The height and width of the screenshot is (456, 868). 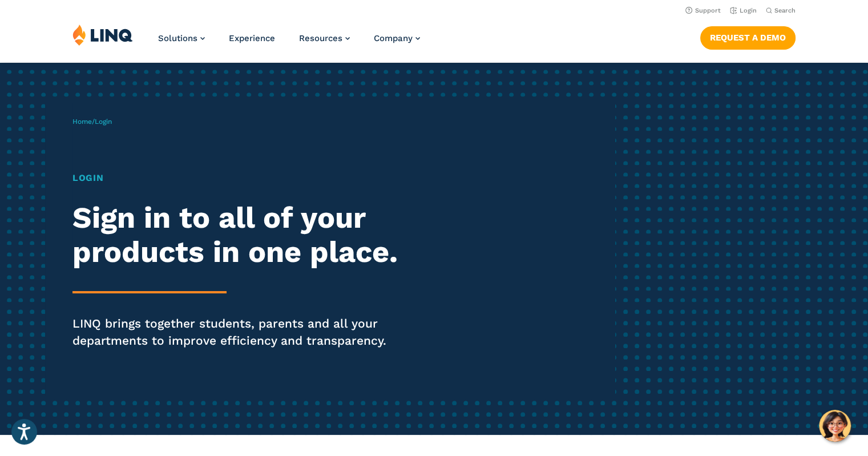 I want to click on span: Search, so click(x=785, y=10).